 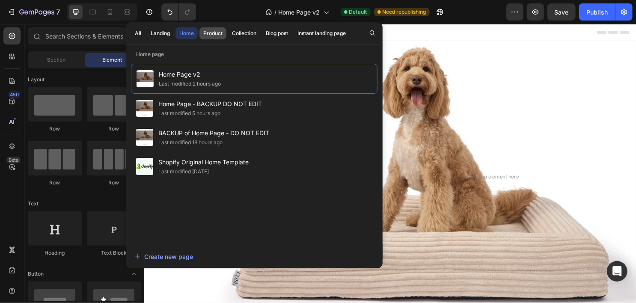 I want to click on button: All, so click(x=138, y=33).